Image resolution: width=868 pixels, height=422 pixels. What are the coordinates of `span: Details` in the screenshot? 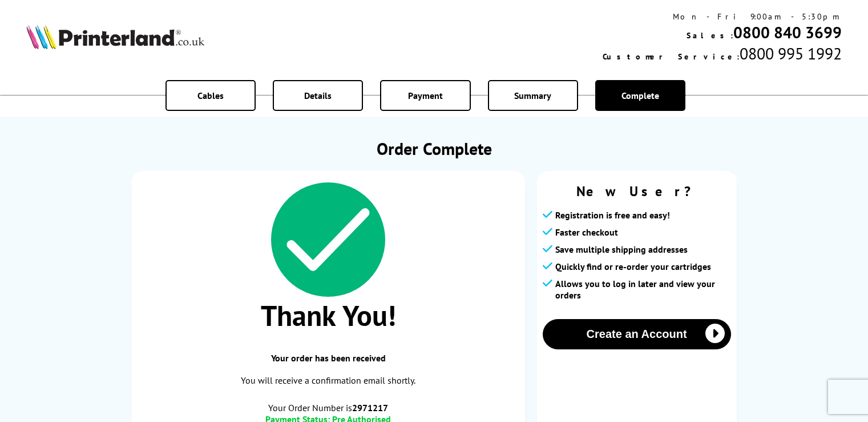 It's located at (318, 95).